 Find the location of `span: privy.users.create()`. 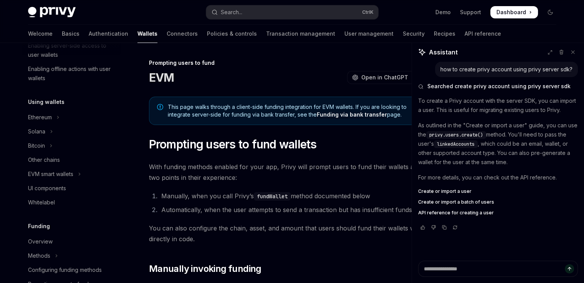

span: privy.users.create() is located at coordinates (456, 135).